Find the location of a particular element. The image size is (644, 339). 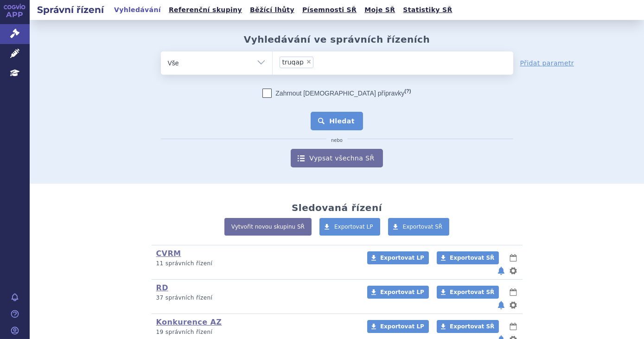

a: CVRM is located at coordinates (169, 253).